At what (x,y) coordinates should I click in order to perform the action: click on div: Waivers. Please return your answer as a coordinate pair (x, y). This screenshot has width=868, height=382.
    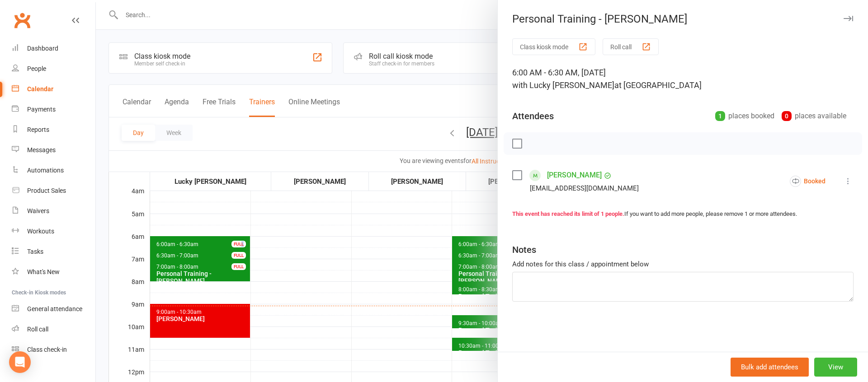
    Looking at the image, I should click on (38, 211).